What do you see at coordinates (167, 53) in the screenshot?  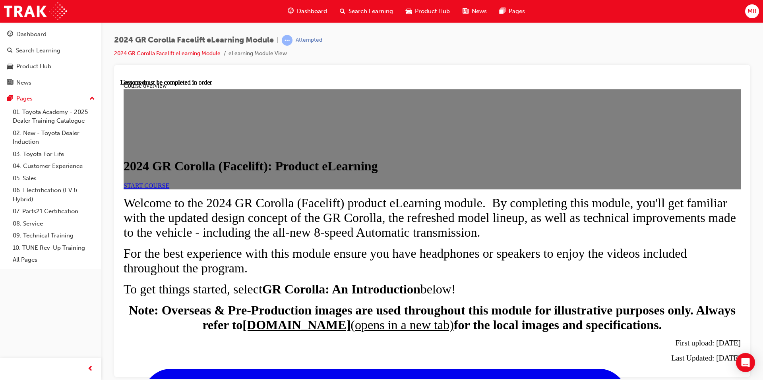 I see `a: 2024 GR Corolla Facelift eLearning Module` at bounding box center [167, 53].